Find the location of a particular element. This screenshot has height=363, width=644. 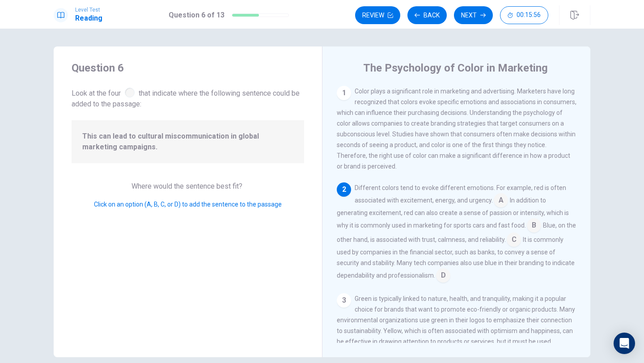

button: Next is located at coordinates (473, 15).